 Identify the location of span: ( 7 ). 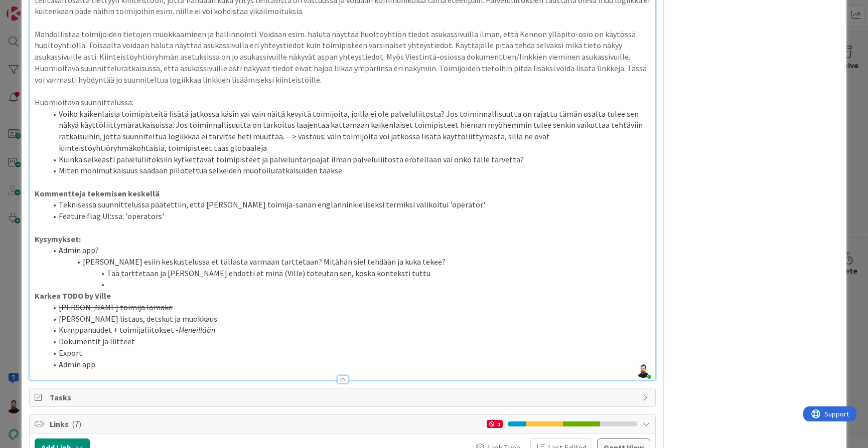
(76, 424).